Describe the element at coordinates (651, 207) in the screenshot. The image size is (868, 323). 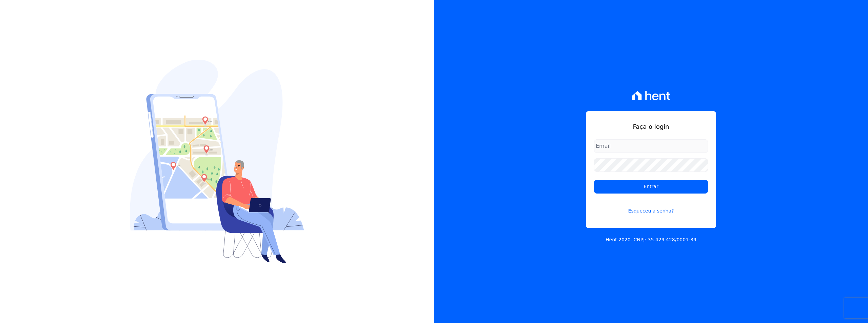
I see `a: Esqueceu a senha?` at that location.